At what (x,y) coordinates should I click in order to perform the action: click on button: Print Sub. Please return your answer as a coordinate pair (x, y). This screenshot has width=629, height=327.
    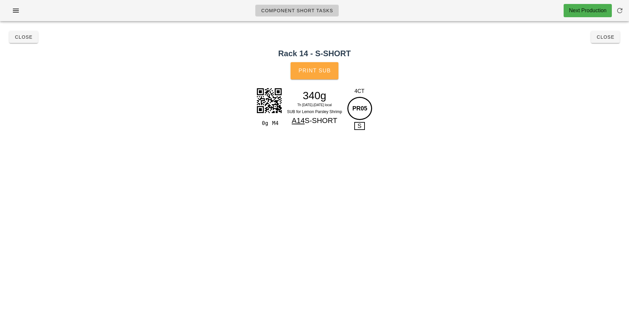
    Looking at the image, I should click on (315, 71).